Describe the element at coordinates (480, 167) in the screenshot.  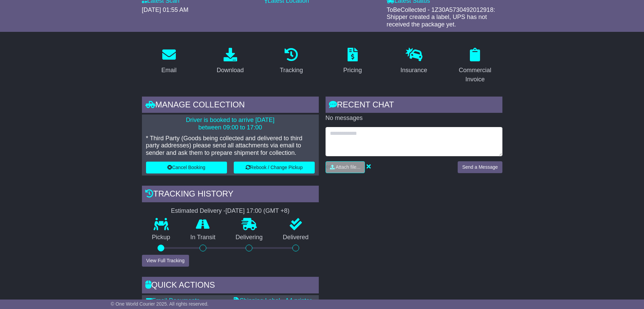
I see `button: Send a Message` at that location.